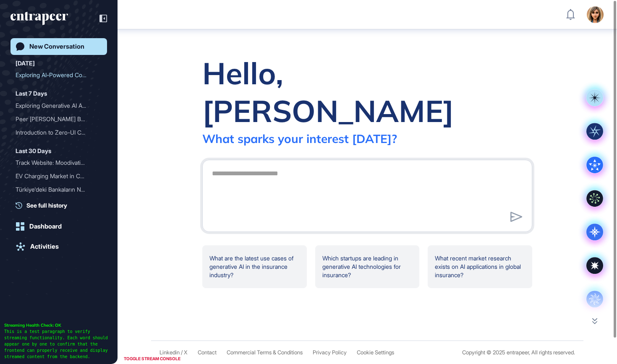 The image size is (617, 364). Describe the element at coordinates (330, 353) in the screenshot. I see `span: Privacy Policy` at that location.